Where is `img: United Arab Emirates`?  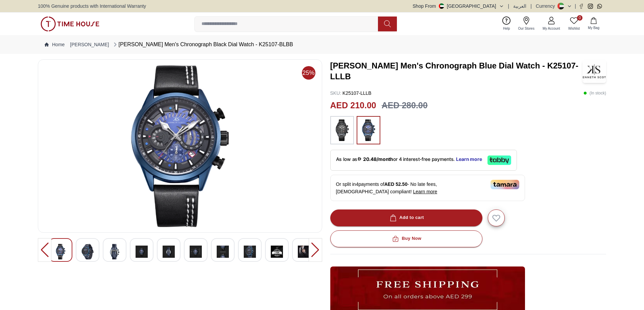
img: United Arab Emirates is located at coordinates (441, 6).